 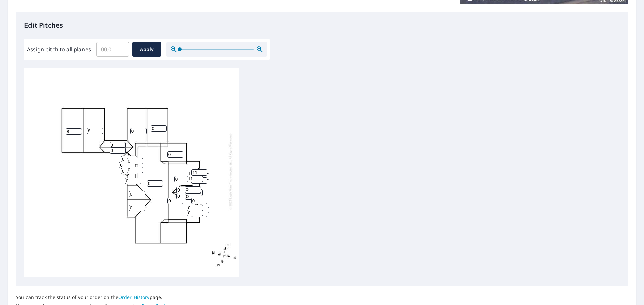 I want to click on a: Order History, so click(x=134, y=297).